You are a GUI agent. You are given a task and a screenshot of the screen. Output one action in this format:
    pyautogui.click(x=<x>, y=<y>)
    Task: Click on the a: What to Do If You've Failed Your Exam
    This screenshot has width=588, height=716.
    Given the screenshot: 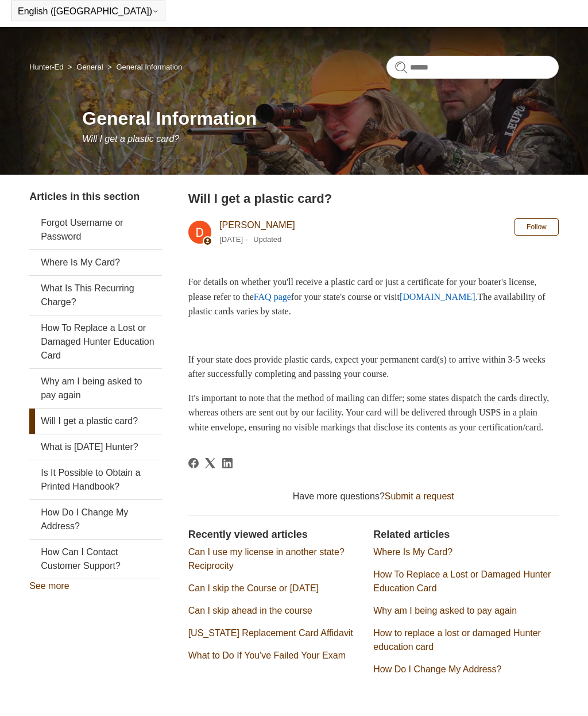 What is the action you would take?
    pyautogui.click(x=267, y=655)
    